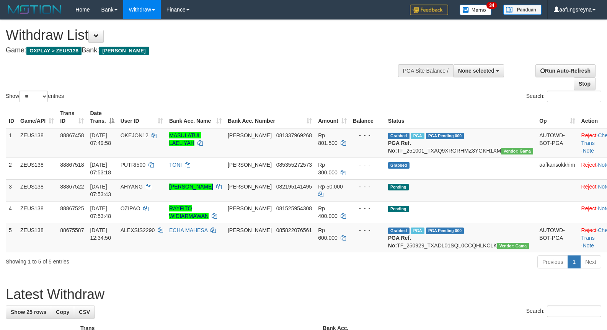  I want to click on a: Run Auto-Refresh, so click(565, 71).